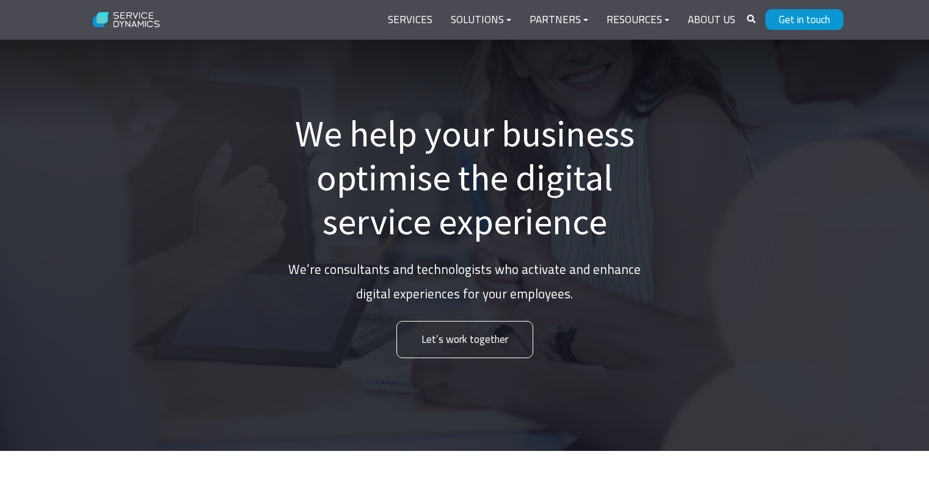 The height and width of the screenshot is (504, 929). Describe the element at coordinates (481, 20) in the screenshot. I see `a: Solutions` at that location.